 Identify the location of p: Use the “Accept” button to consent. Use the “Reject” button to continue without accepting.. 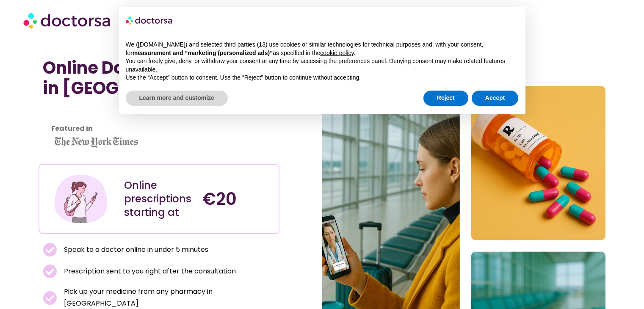
(322, 78).